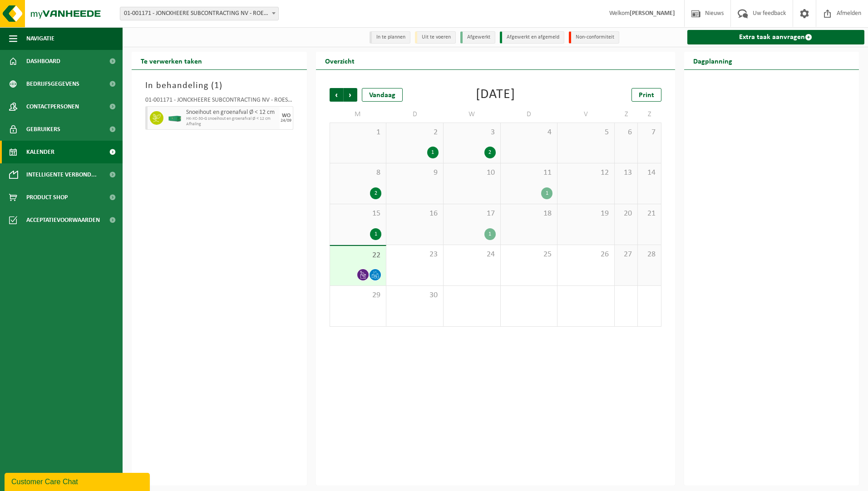 The width and height of the screenshot is (868, 491). What do you see at coordinates (286, 121) in the screenshot?
I see `div: 24/09` at bounding box center [286, 121].